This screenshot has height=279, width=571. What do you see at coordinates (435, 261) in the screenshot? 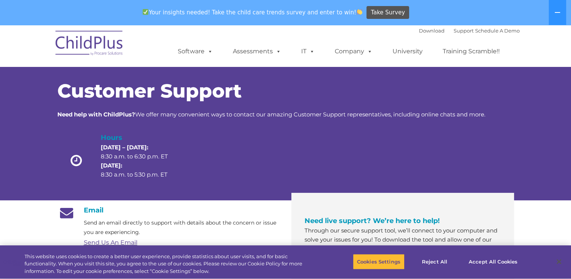
I see `button: Reject All` at bounding box center [435, 261].